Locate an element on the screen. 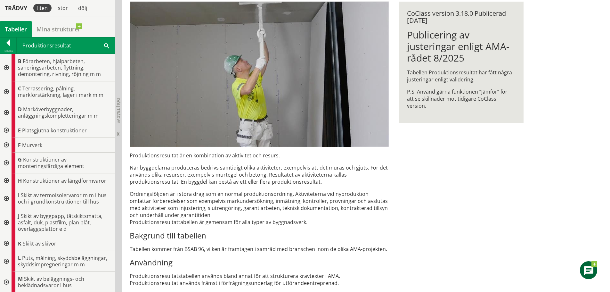  span: D is located at coordinates (20, 109).